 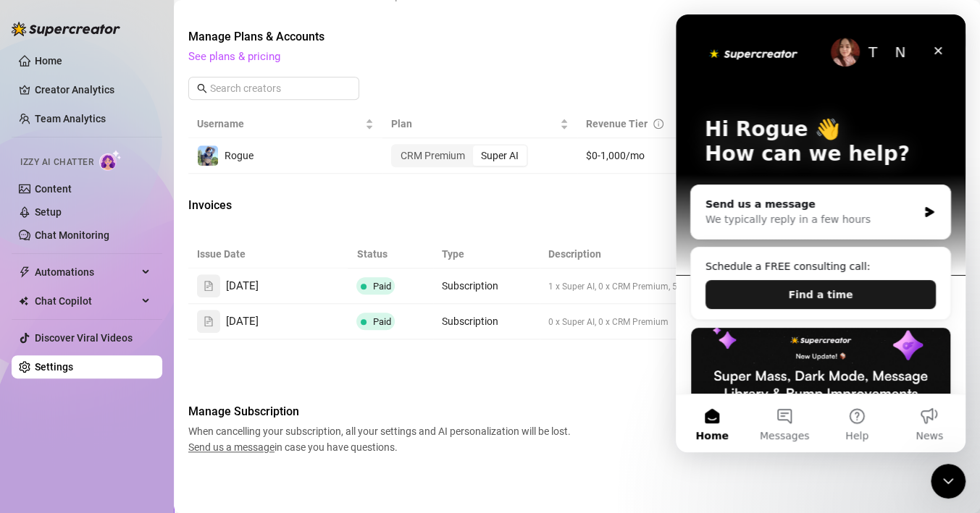 I want to click on div: Super AI, so click(x=500, y=156).